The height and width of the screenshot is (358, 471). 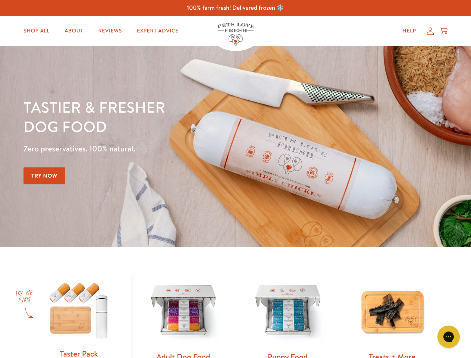 I want to click on a: Expert Advice, so click(x=158, y=31).